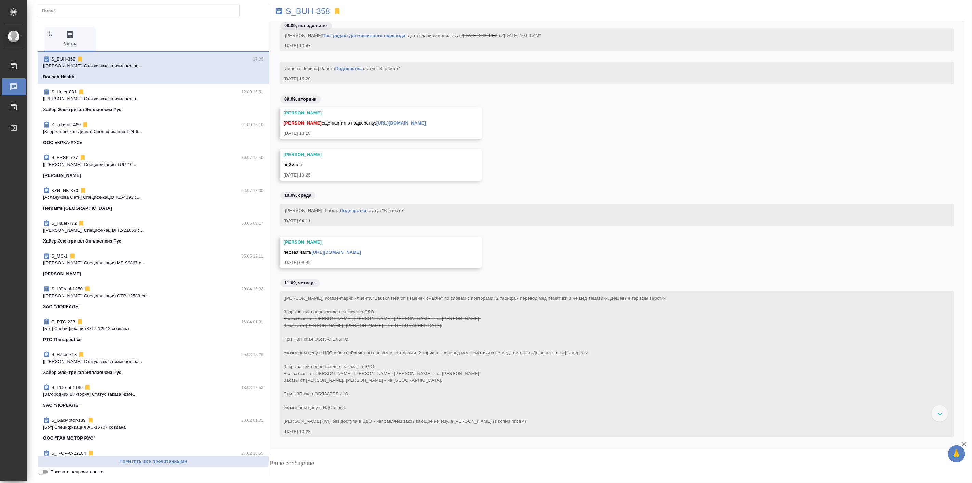 The height and width of the screenshot is (483, 972). Describe the element at coordinates (153, 197) in the screenshot. I see `p: [Асланукова Сати] Спецификация KZ-4093 с...` at that location.